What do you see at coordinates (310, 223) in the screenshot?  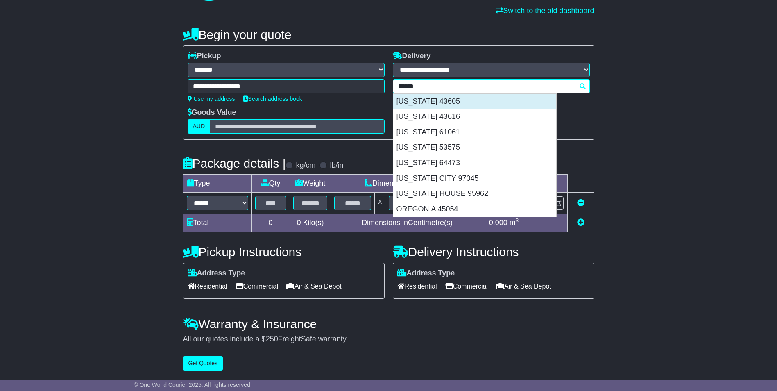 I see `td: Kilo(s)` at bounding box center [310, 223].